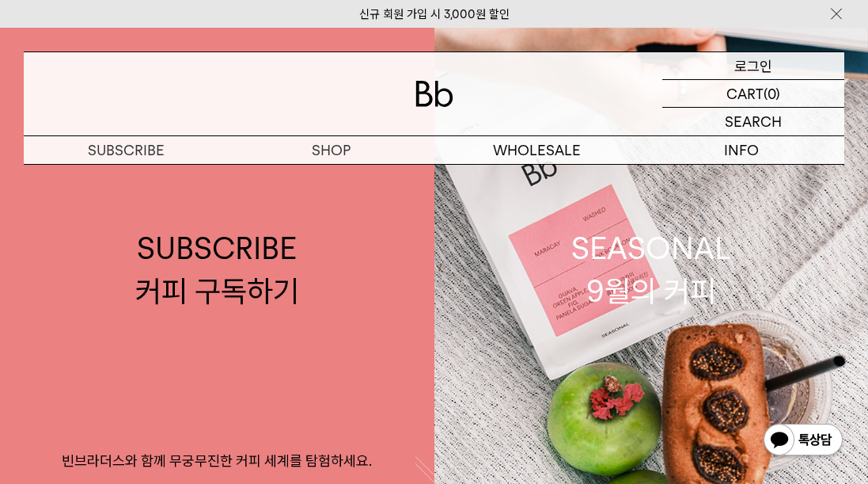 This screenshot has width=868, height=484. What do you see at coordinates (753, 65) in the screenshot?
I see `a: 로그인` at bounding box center [753, 65].